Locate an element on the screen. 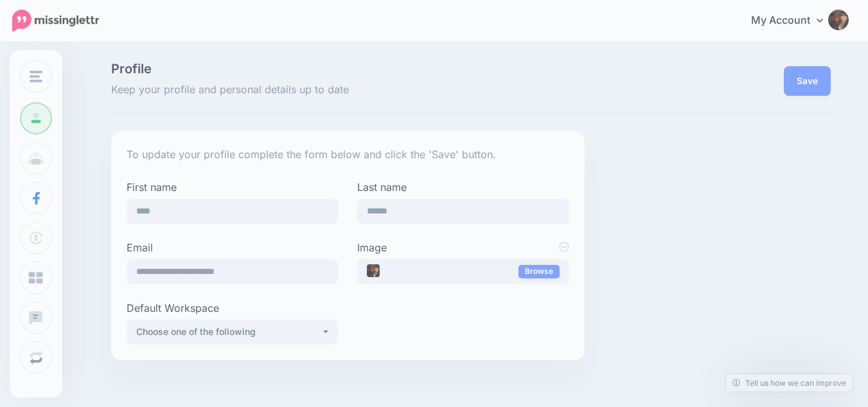 Image resolution: width=868 pixels, height=407 pixels. a: Browse is located at coordinates (539, 272).